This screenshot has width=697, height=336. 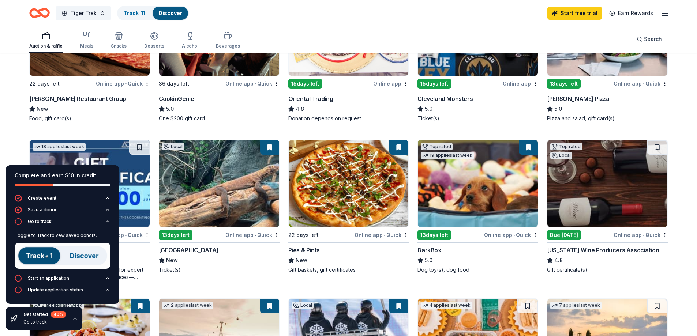 What do you see at coordinates (478, 270) in the screenshot?
I see `div: Dog toy(s), dog food` at bounding box center [478, 270].